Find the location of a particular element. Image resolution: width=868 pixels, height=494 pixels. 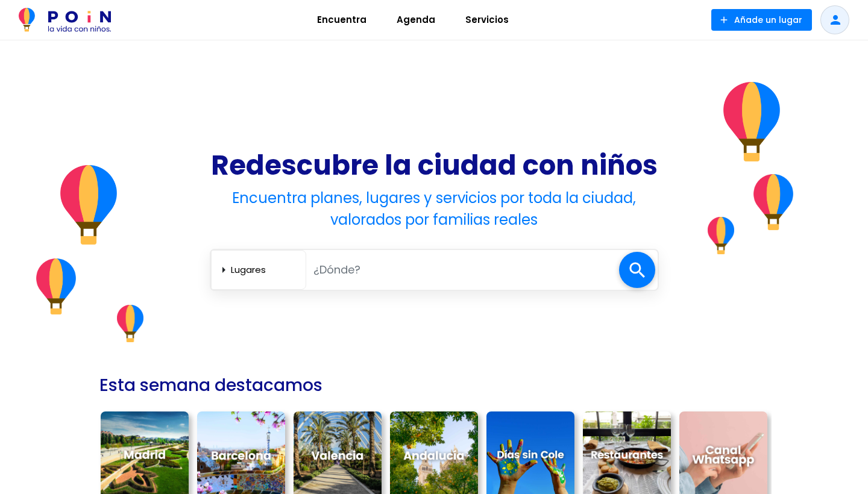

span: Encuentra is located at coordinates (342, 20).